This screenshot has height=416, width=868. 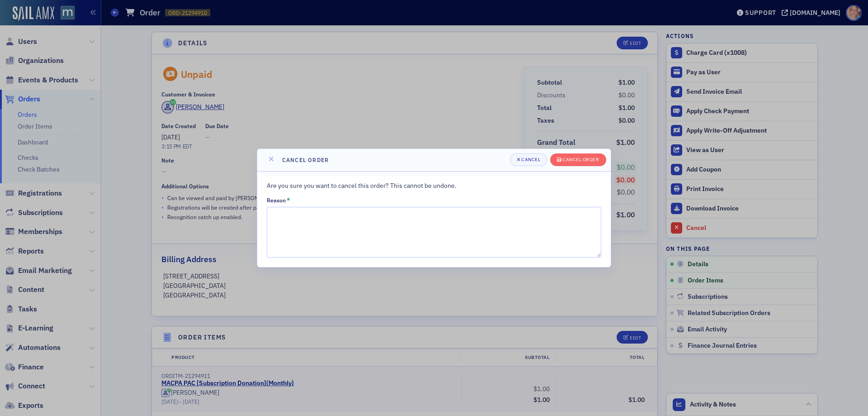 I want to click on div: Cancel, so click(x=531, y=159).